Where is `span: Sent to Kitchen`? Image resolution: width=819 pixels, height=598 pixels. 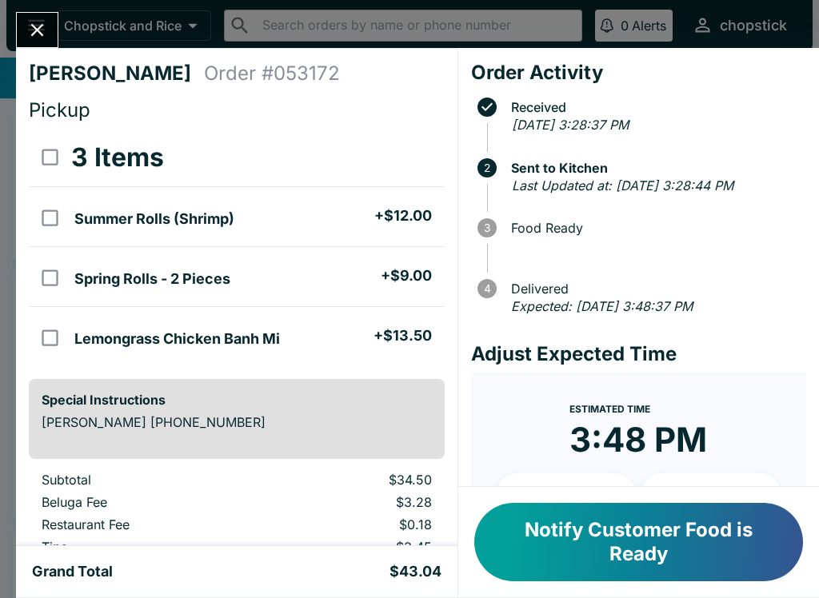 span: Sent to Kitchen is located at coordinates (654, 168).